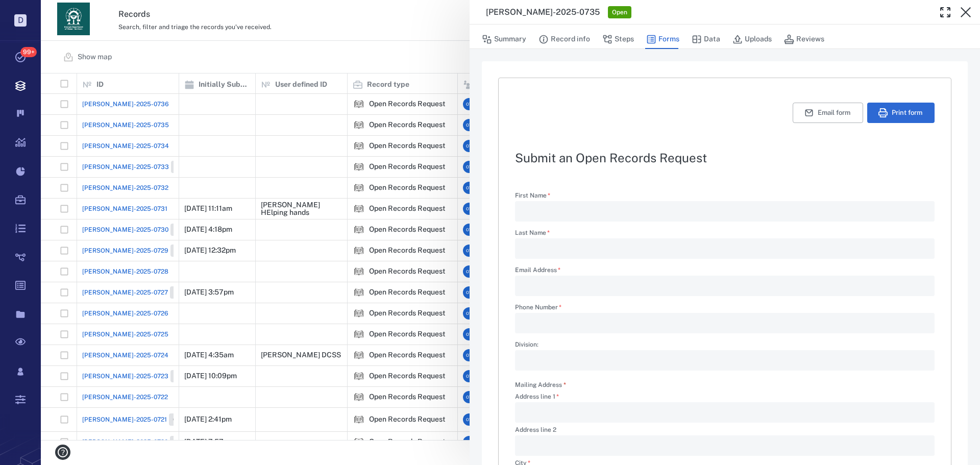  What do you see at coordinates (663, 39) in the screenshot?
I see `button: Forms` at bounding box center [663, 39].